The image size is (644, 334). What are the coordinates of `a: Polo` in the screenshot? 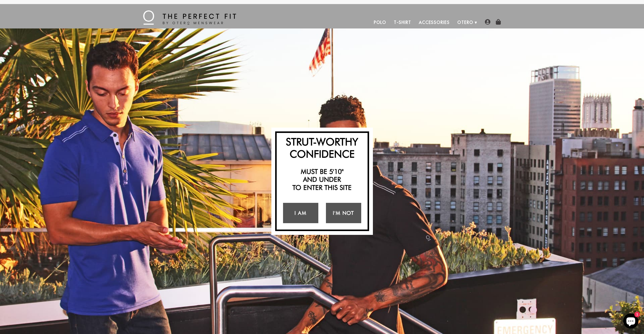 It's located at (381, 22).